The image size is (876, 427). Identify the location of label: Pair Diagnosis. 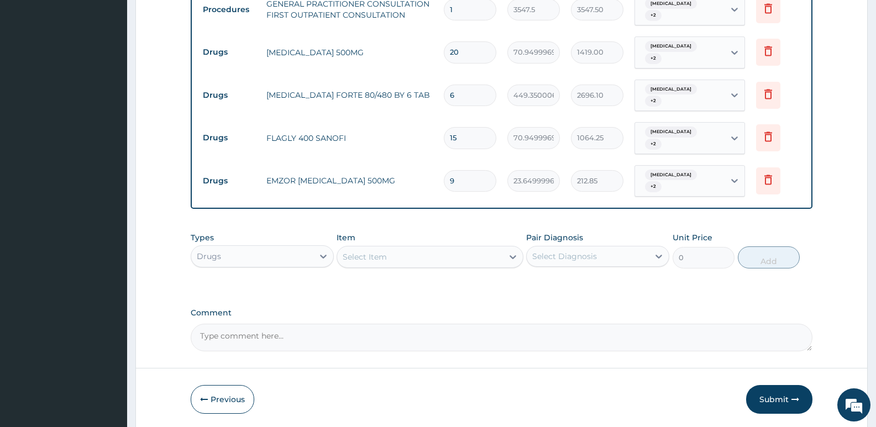
(554, 238).